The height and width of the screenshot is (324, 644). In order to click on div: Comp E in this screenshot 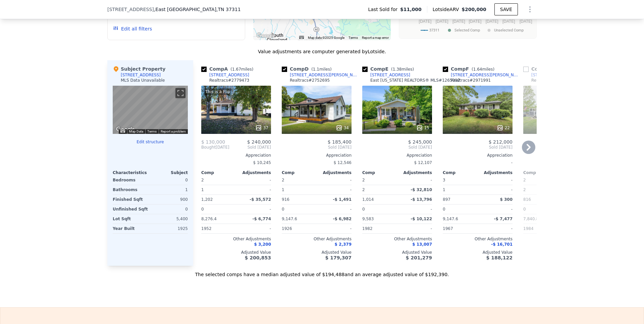, I will do `click(390, 69)`.